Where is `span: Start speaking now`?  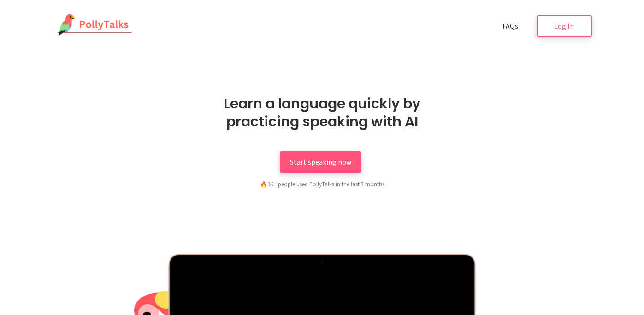
span: Start speaking now is located at coordinates (320, 162).